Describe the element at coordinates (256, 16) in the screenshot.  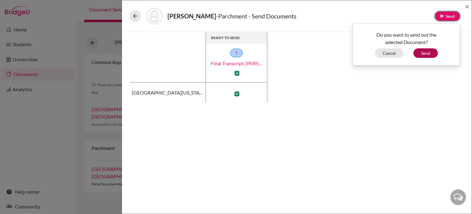
I see `span: - Parchment - Send Documents` at that location.